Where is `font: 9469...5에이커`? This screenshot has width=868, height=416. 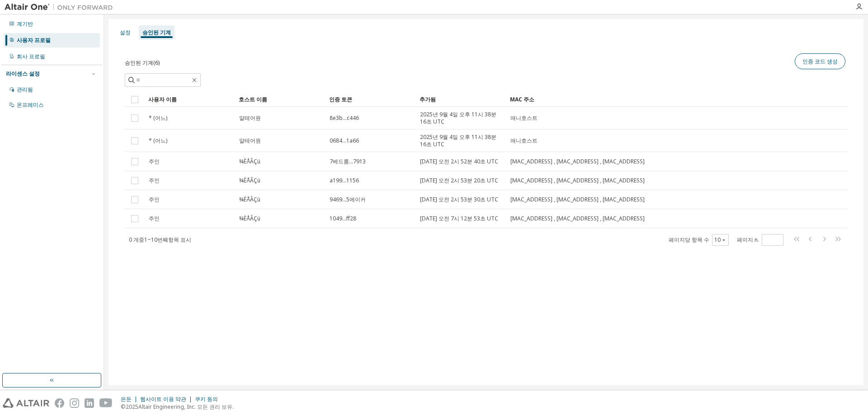 font: 9469...5에이커 is located at coordinates (348, 199).